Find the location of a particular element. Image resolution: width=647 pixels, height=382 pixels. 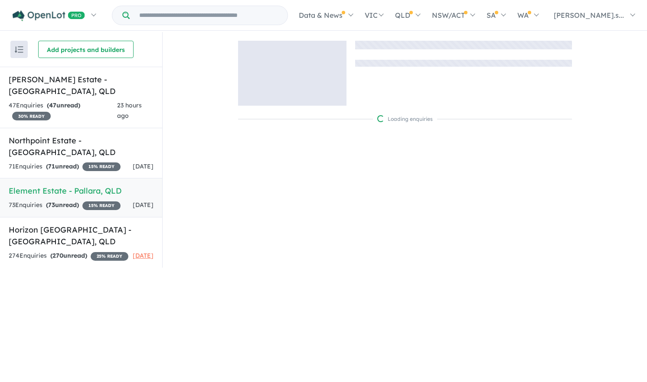

img: Openlot PRO Logo White is located at coordinates (49, 16).